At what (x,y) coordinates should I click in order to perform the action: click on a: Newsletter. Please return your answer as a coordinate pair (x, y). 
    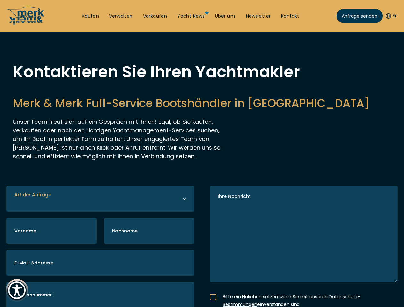
    Looking at the image, I should click on (259, 16).